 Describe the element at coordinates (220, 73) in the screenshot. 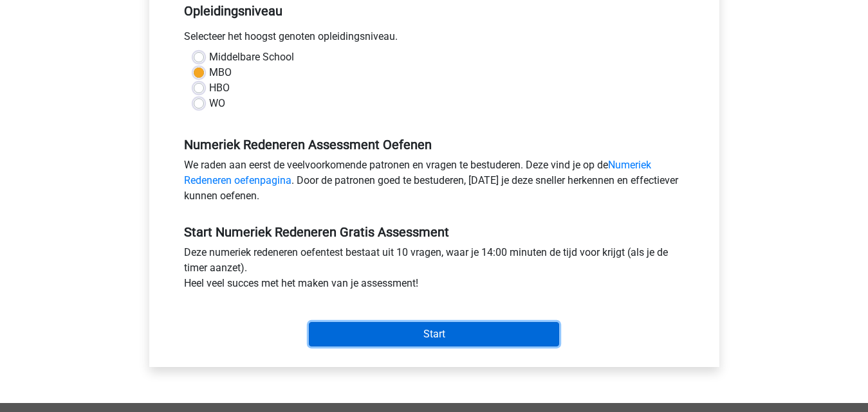

I see `label: MBO` at that location.